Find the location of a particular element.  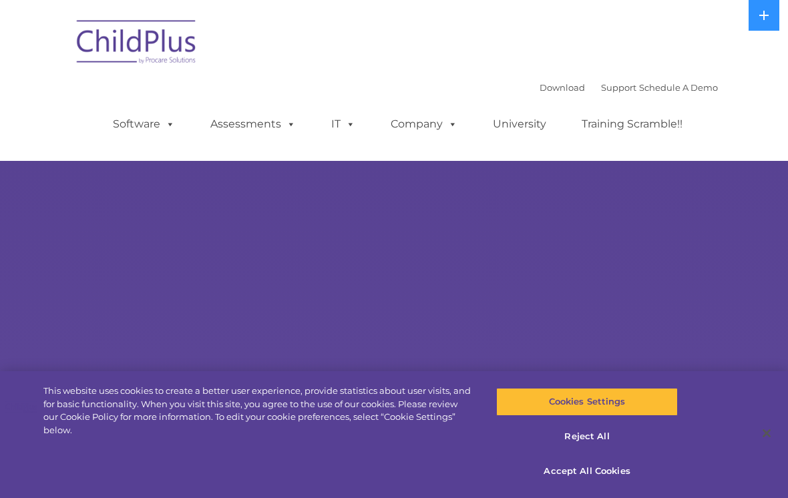

a: Training Scramble!! is located at coordinates (631, 124).